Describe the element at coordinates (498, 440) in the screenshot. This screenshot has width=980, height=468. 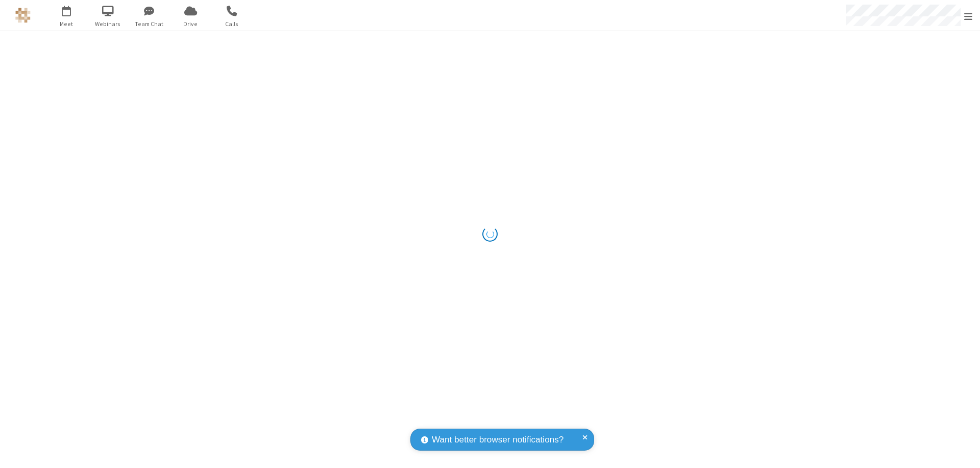
I see `span: Want better browser notifications?` at that location.